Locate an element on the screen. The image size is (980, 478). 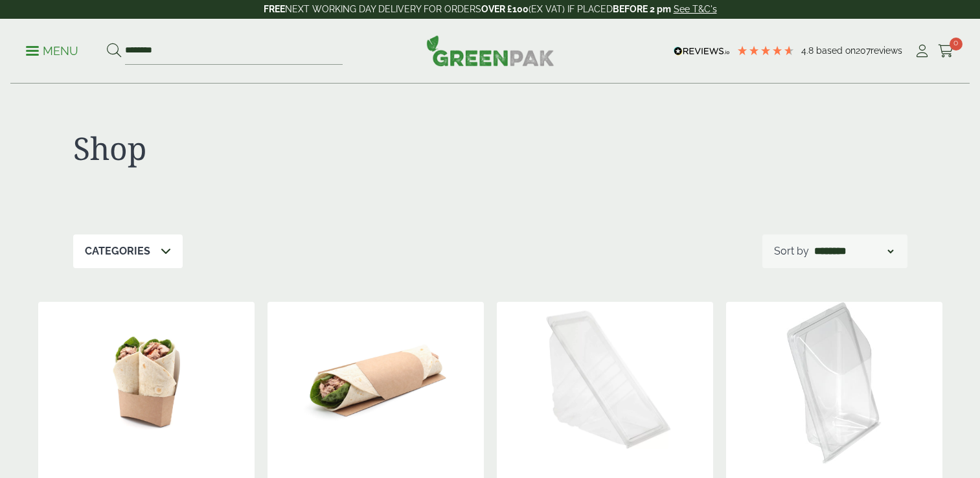
a: 5430063E Kraft Tortilla Wrap Scoop TS2 with Wrap contents is located at coordinates (146, 383).